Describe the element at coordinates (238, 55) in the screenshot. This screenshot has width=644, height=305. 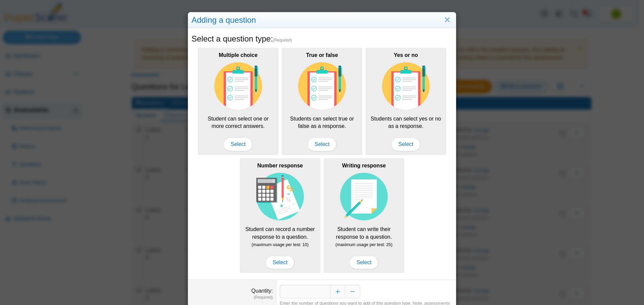
I see `b: Multiple choice` at that location.